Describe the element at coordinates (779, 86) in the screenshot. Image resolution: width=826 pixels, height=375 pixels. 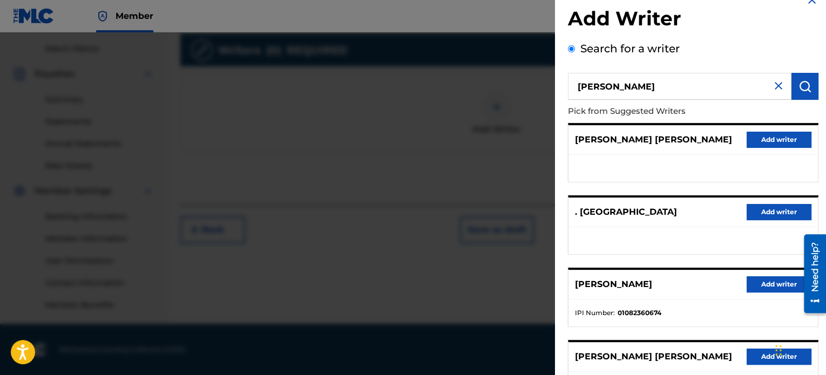
I see `img: close` at that location.